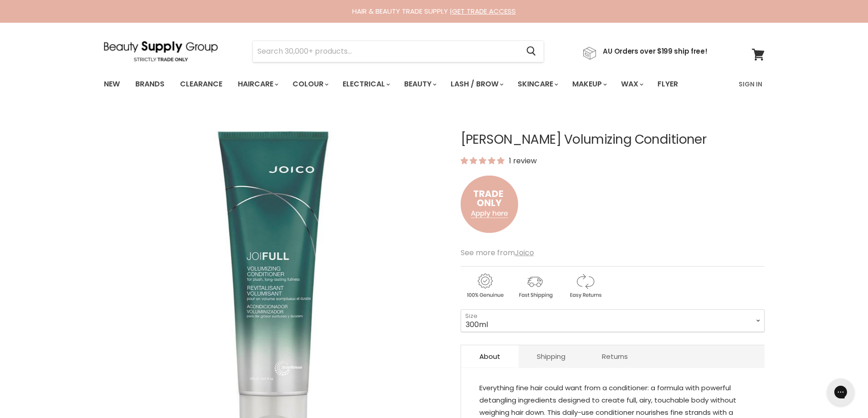 The width and height of the screenshot is (868, 418). Describe the element at coordinates (535, 286) in the screenshot. I see `img: shipping.gif` at that location.